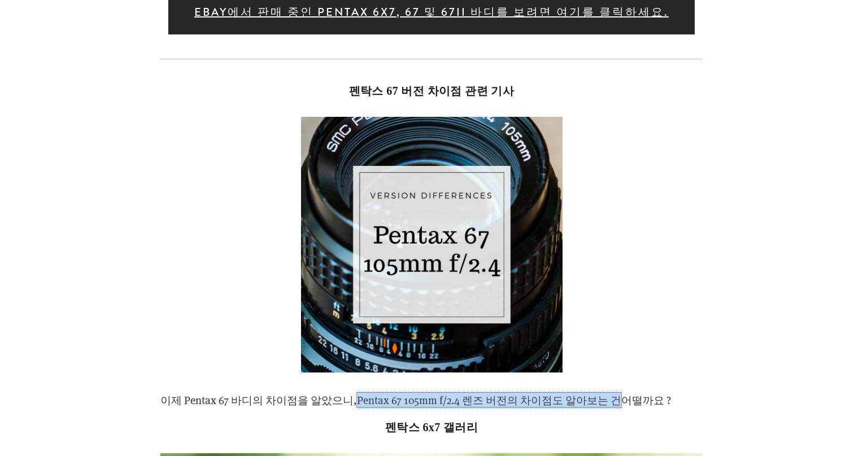 The height and width of the screenshot is (456, 863). I want to click on font: 어떨까요 ?, so click(646, 400).